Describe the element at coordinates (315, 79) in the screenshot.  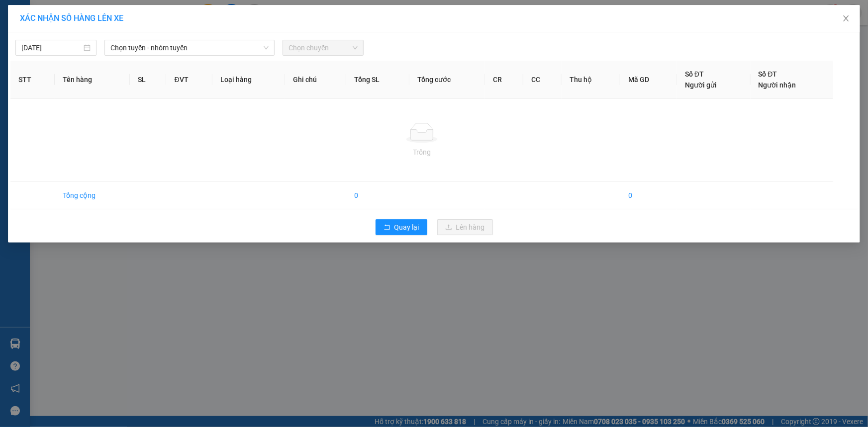
I see `th: Ghi chú` at that location.